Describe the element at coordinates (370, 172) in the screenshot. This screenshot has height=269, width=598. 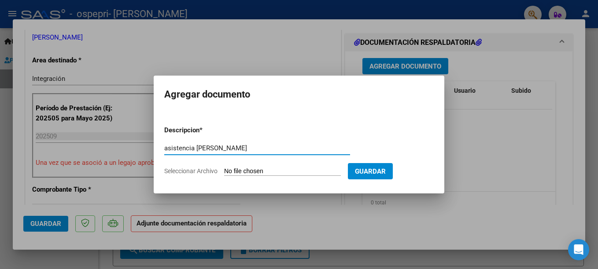
I see `span: Guardar` at that location.